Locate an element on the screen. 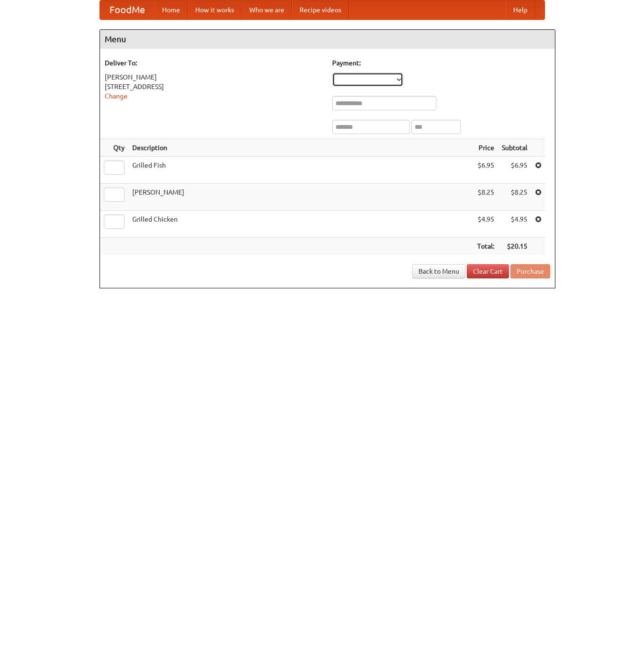 The height and width of the screenshot is (670, 644). a: Clear Cart is located at coordinates (488, 272).